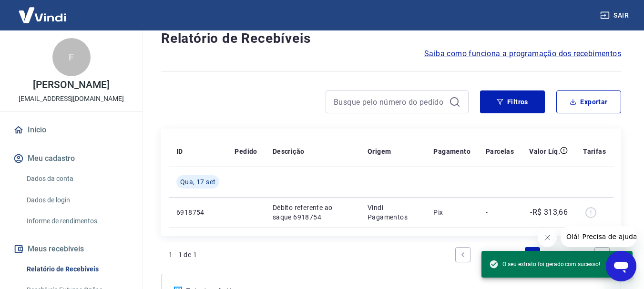 Image resolution: width=644 pixels, height=289 pixels. Describe the element at coordinates (71, 130) in the screenshot. I see `a: Início` at that location.